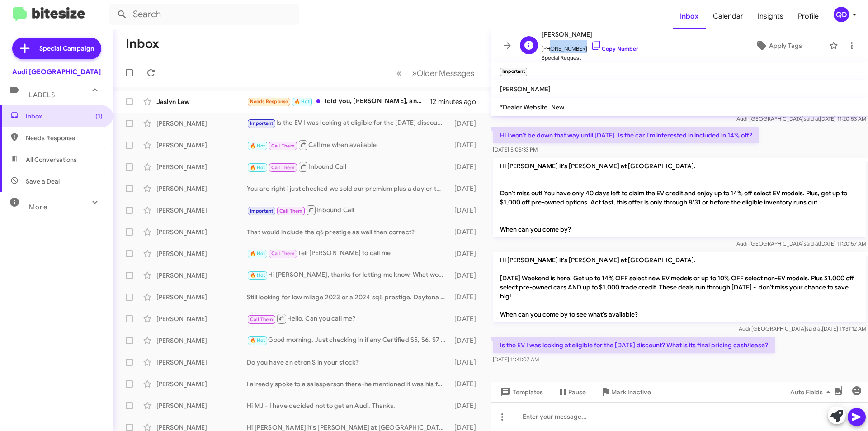  Describe the element at coordinates (626, 392) in the screenshot. I see `button: Mark Inactive` at that location.